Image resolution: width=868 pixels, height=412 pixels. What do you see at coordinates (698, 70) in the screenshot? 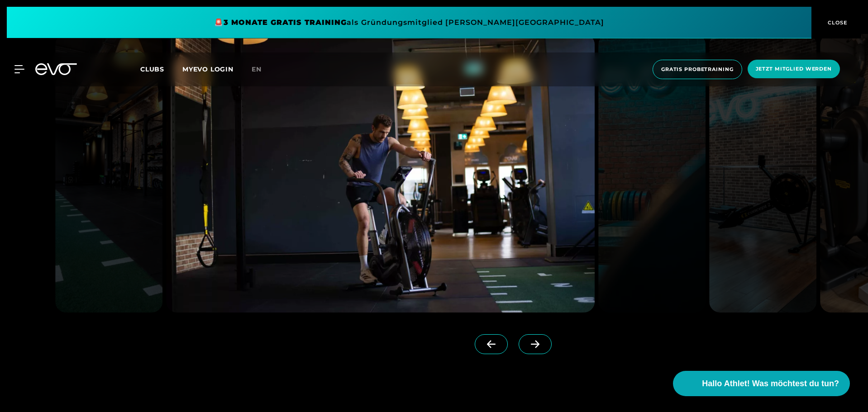
I see `a: Gratis Probetraining` at bounding box center [698, 70].